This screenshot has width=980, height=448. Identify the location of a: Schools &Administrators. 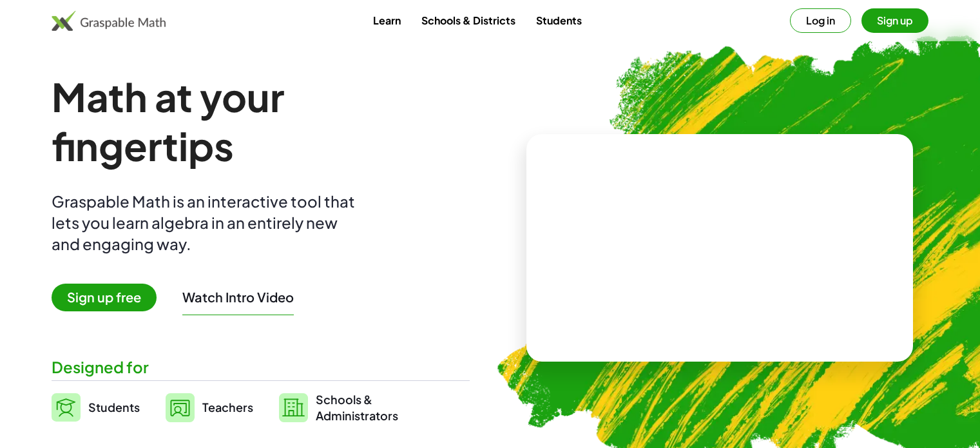
(338, 408).